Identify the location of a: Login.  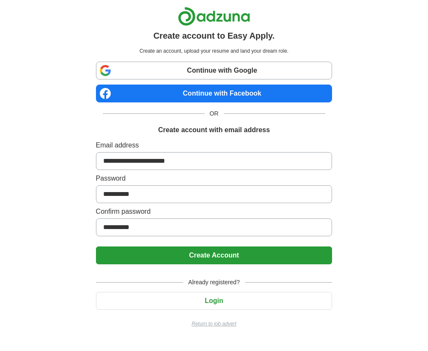
(214, 300).